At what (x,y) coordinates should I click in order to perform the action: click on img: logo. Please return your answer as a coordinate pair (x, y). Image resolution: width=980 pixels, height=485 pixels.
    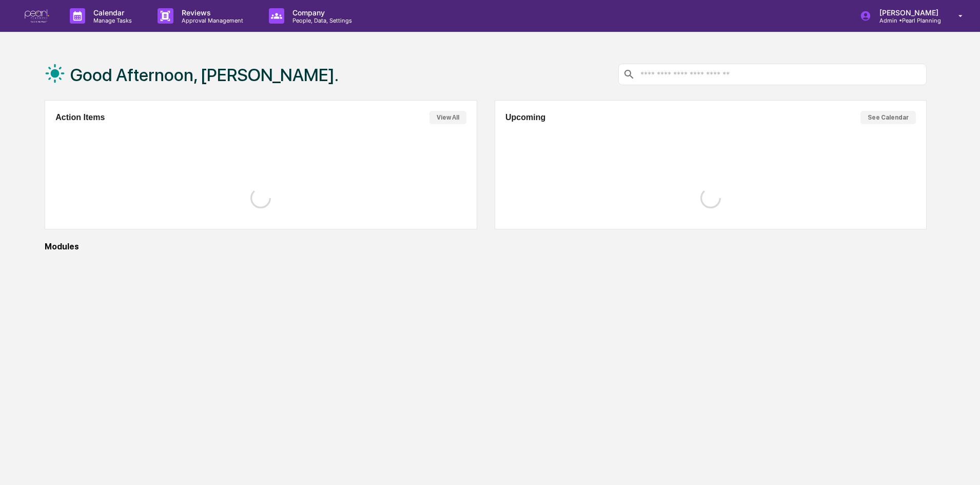
    Looking at the image, I should click on (37, 16).